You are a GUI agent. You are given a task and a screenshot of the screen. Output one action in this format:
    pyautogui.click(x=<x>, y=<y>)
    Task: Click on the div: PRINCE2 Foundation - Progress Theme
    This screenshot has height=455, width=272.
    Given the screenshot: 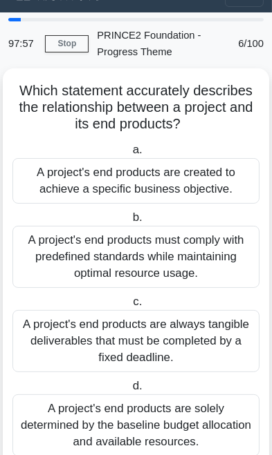 What is the action you would take?
    pyautogui.click(x=157, y=44)
    